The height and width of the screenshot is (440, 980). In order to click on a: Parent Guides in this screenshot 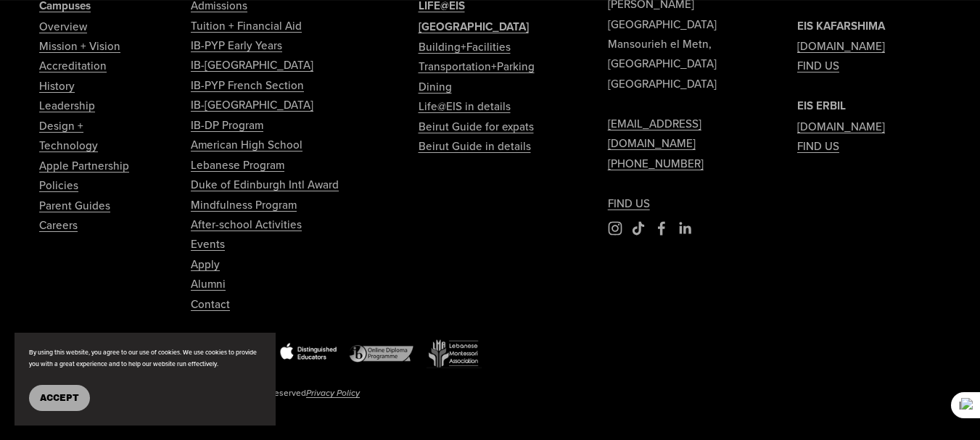, I will do `click(75, 205)`.